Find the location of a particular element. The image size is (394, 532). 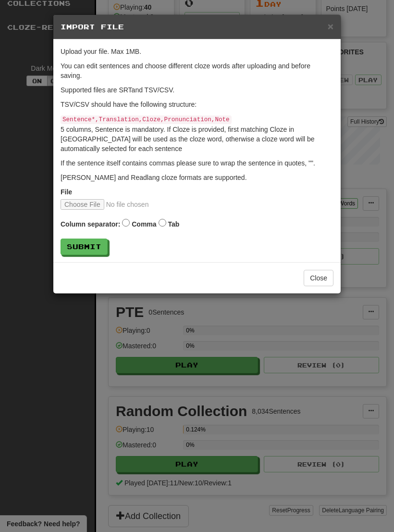

label: Comma is located at coordinates (144, 224).